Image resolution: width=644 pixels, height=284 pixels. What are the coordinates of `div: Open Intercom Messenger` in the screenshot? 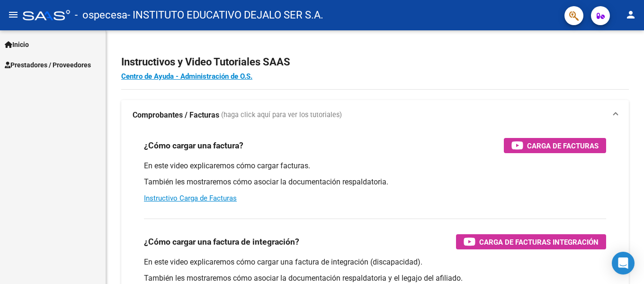 It's located at (623, 263).